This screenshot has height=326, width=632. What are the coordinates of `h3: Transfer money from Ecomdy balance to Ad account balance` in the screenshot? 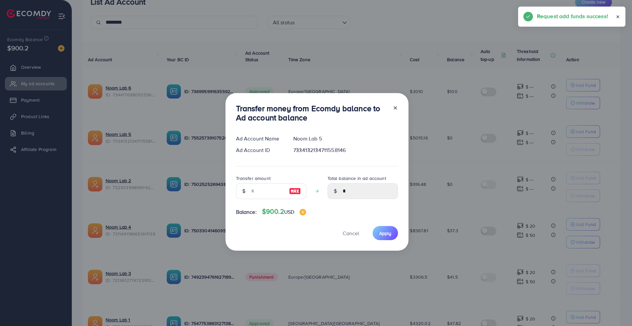 It's located at (312, 113).